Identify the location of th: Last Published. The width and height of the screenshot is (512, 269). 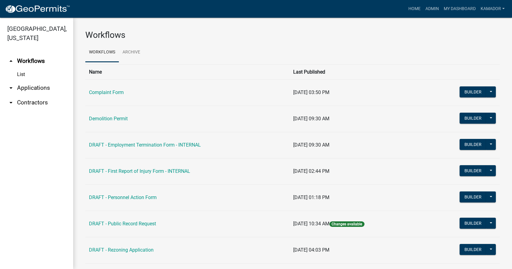
(357, 72).